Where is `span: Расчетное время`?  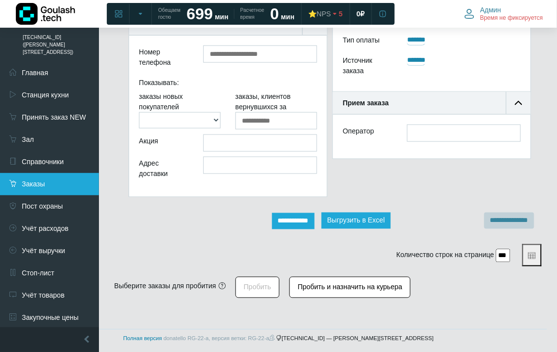
span: Расчетное время is located at coordinates (252, 14).